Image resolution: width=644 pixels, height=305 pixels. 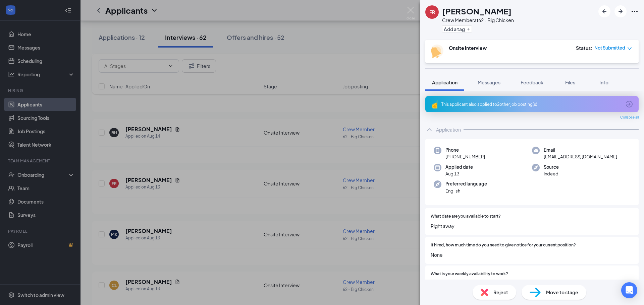 What do you see at coordinates (621, 11) in the screenshot?
I see `button: ArrowRight` at bounding box center [621, 11].